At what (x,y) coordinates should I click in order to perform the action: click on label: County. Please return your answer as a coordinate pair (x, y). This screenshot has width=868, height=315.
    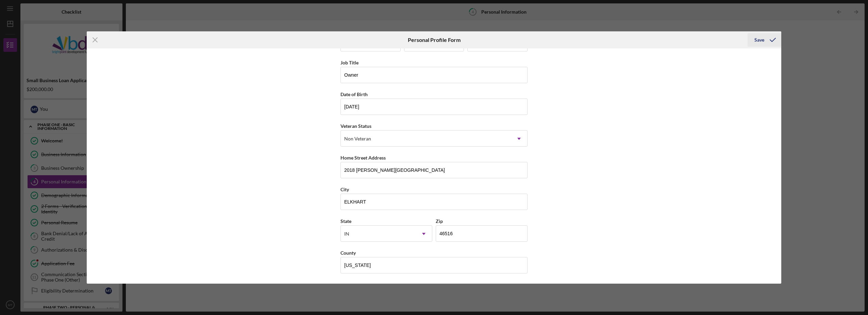
    Looking at the image, I should click on (348, 252).